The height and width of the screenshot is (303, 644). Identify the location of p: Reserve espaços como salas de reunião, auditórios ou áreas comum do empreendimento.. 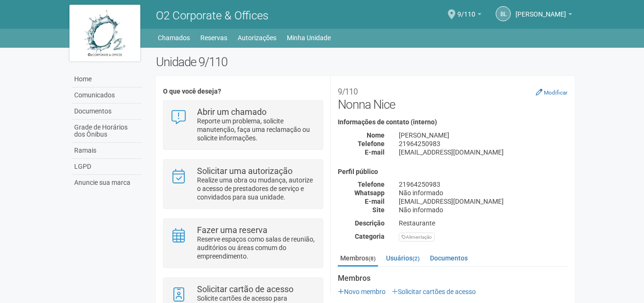
(256, 248).